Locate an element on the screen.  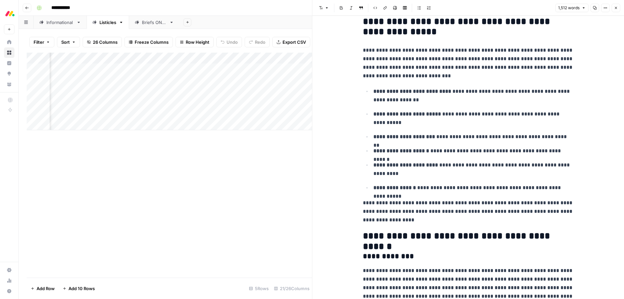
span: Sort is located at coordinates (66, 42).